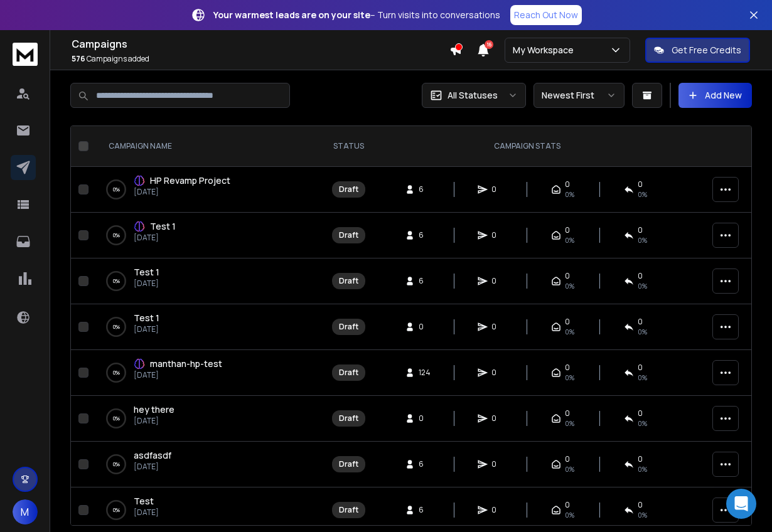 Image resolution: width=772 pixels, height=532 pixels. What do you see at coordinates (697, 50) in the screenshot?
I see `button: Get Free Credits` at bounding box center [697, 50].